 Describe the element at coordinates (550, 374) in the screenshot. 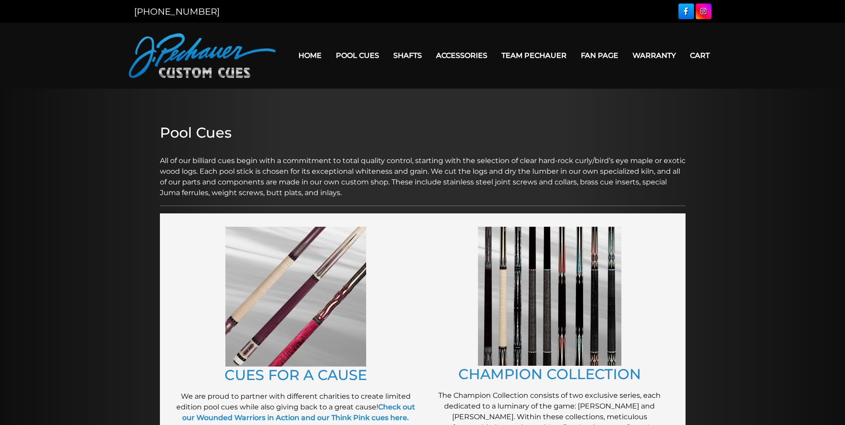

I see `a: CHAMPION COLLECTION` at that location.